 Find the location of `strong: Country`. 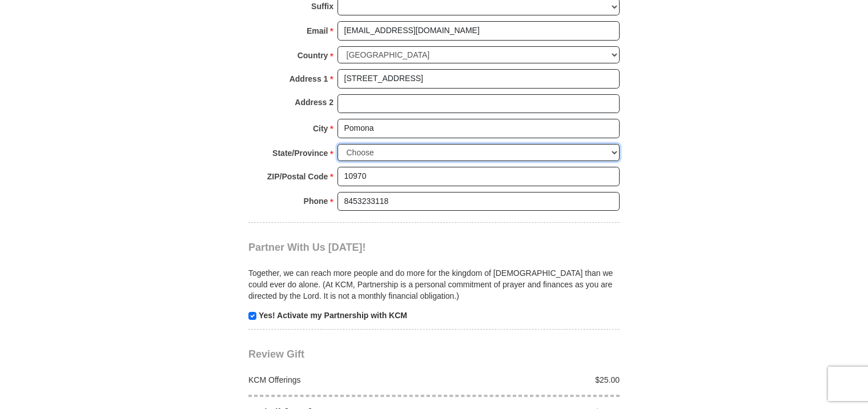

strong: Country is located at coordinates (313, 55).